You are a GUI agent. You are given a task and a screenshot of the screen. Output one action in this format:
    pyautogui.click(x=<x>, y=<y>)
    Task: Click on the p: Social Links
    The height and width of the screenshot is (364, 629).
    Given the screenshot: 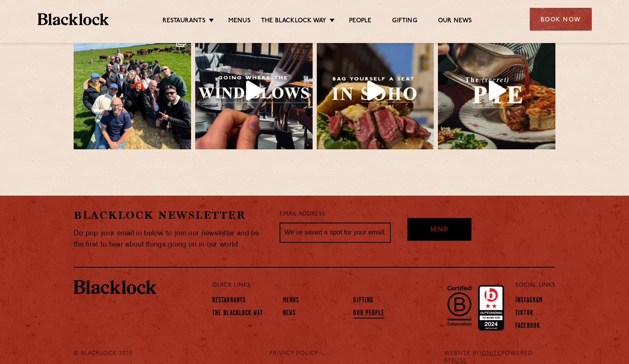 What is the action you would take?
    pyautogui.click(x=535, y=286)
    